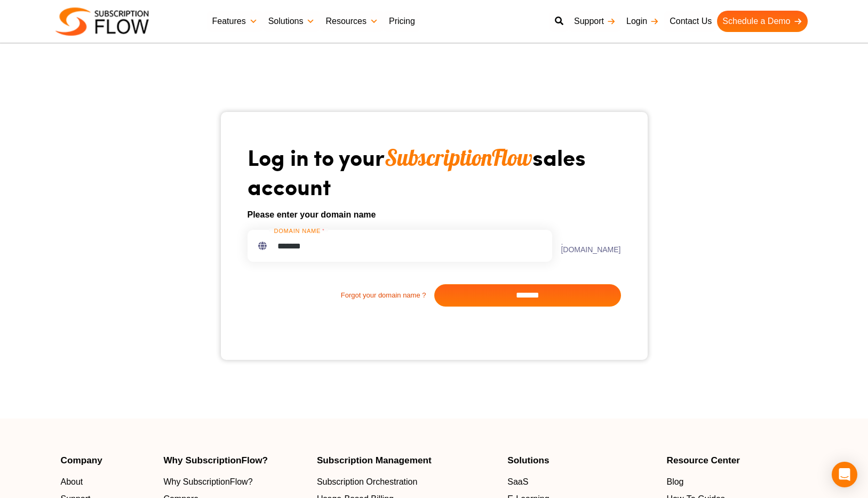 The height and width of the screenshot is (498, 868). What do you see at coordinates (458, 157) in the screenshot?
I see `span: SubscriptionFlow` at bounding box center [458, 157].